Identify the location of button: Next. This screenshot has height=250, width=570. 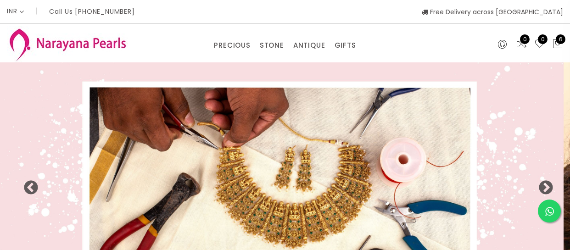
(543, 185).